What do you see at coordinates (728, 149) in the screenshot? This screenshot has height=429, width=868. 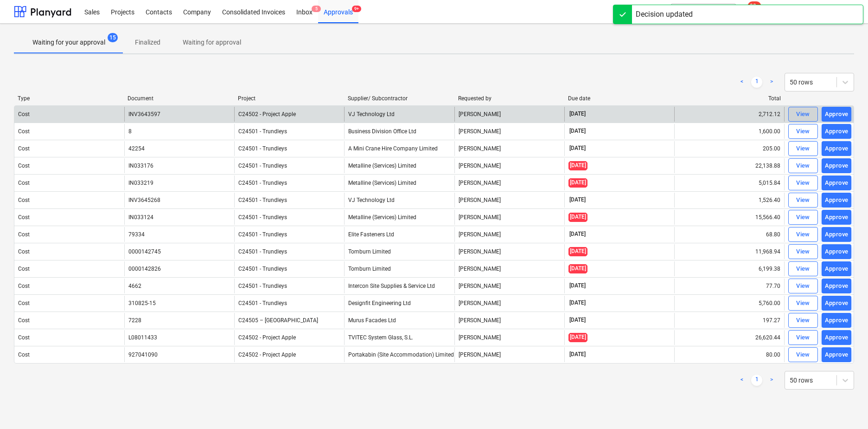 I see `div: 205.00` at bounding box center [728, 149].